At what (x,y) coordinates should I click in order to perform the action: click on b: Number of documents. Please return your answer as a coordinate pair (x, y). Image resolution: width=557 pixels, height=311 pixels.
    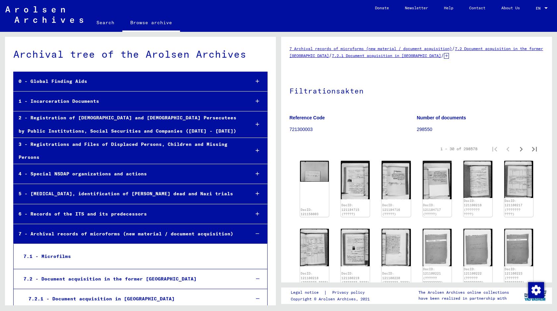
    Looking at the image, I should click on (441, 118).